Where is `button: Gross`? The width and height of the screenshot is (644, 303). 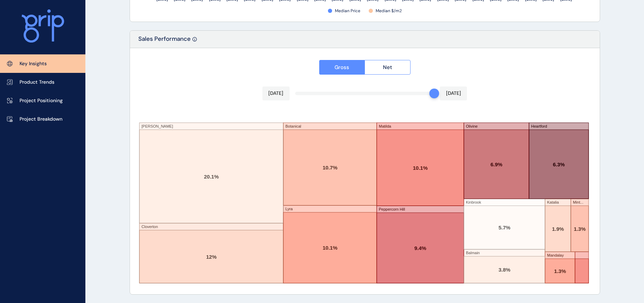
button: Gross is located at coordinates (342, 67).